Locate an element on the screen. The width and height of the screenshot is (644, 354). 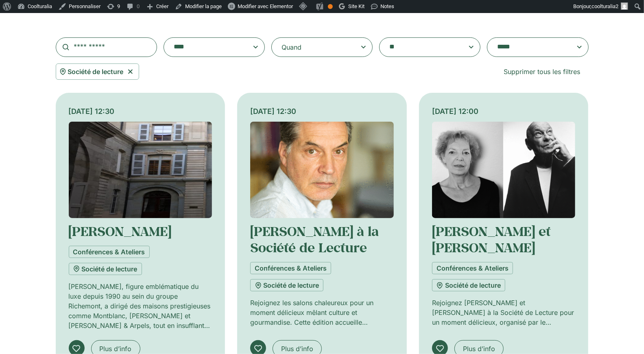
span: Société de lecture is located at coordinates (96, 72).